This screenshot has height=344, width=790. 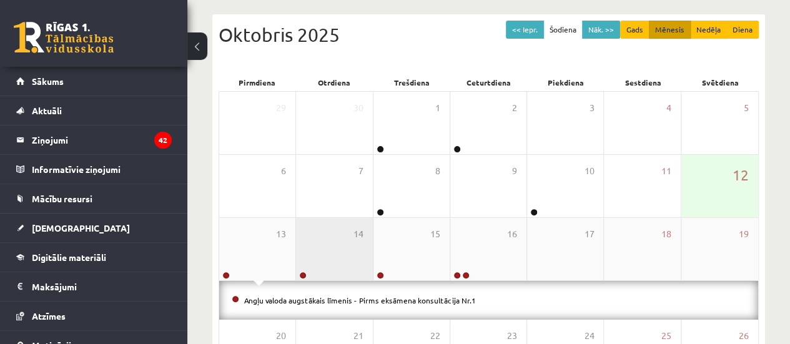 I want to click on button: Mēnesis, so click(x=669, y=29).